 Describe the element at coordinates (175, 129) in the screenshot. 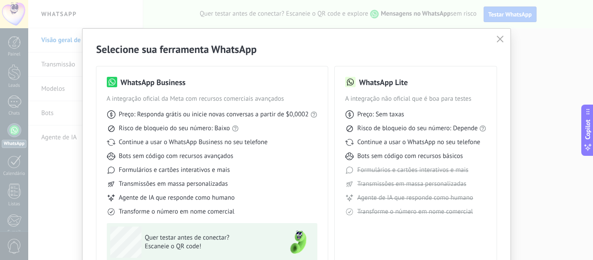

I see `span: Risco de bloqueio do seu número: Baixo` at that location.